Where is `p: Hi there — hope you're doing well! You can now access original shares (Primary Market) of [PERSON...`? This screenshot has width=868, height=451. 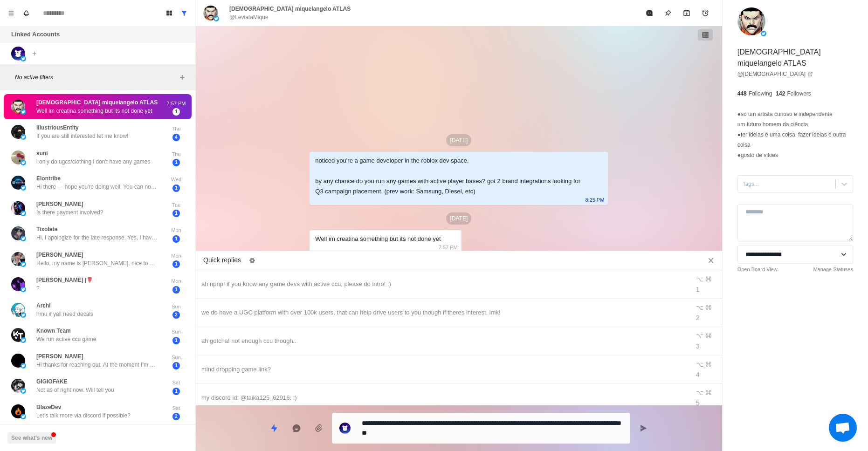
p: Hi there — hope you're doing well! You can now access original shares (Primary Market) of [PERSON... is located at coordinates (97, 187).